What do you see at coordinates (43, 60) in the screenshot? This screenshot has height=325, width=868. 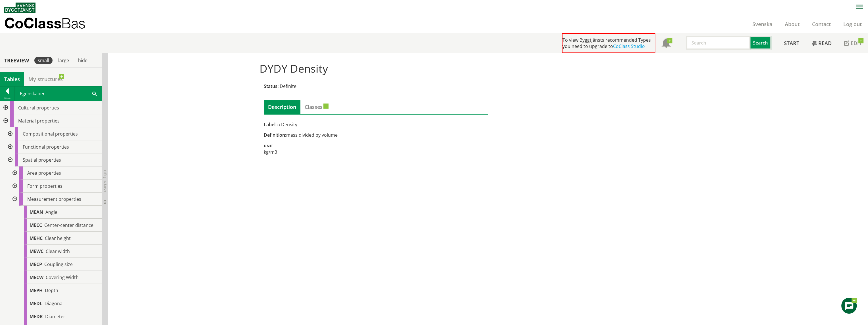 I see `div: small` at bounding box center [43, 60].